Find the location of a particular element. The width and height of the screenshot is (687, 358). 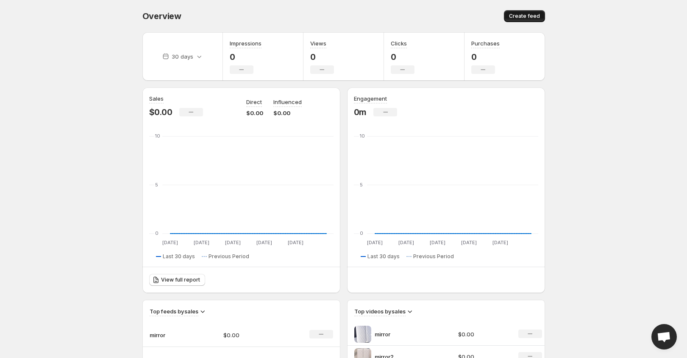

h3: Sales is located at coordinates (156, 98).